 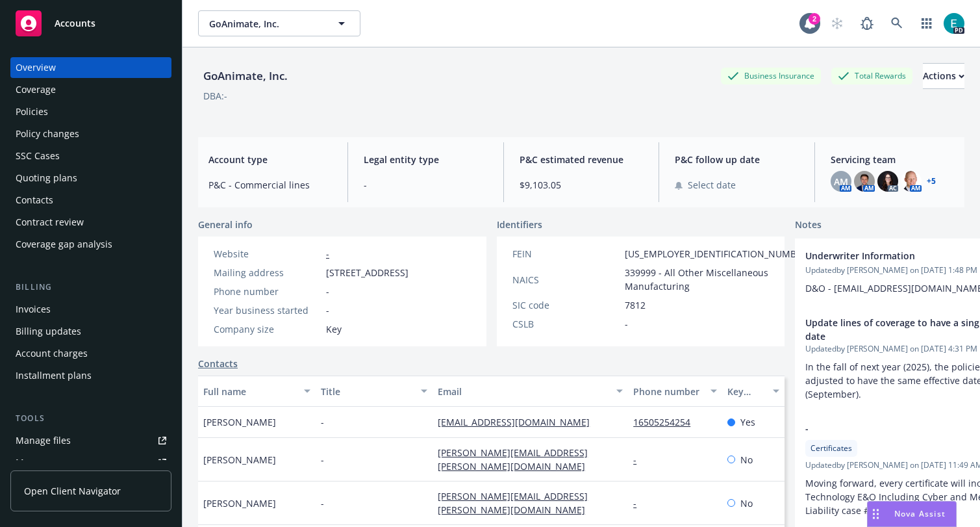 I want to click on div: SSC Cases, so click(x=38, y=156).